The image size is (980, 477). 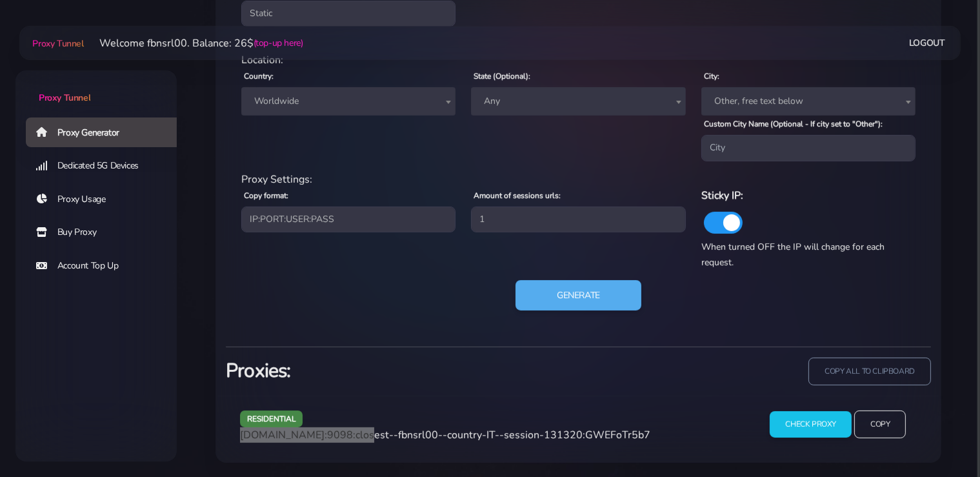 I want to click on button: Generate, so click(x=578, y=295).